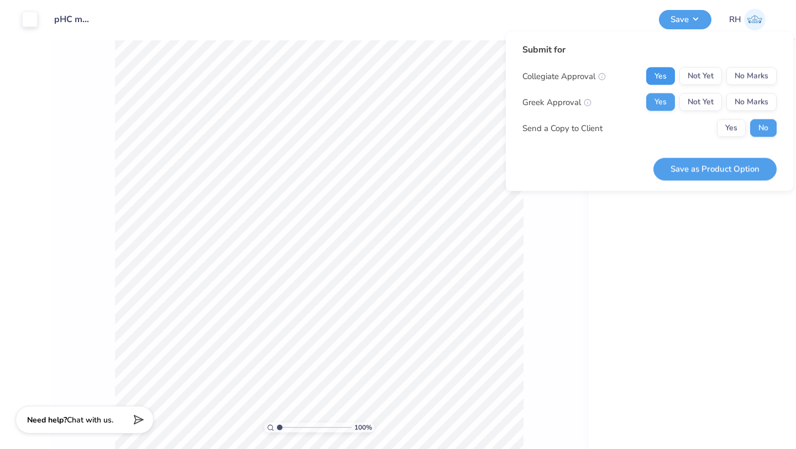 The height and width of the screenshot is (449, 796). I want to click on img: Rita Habib, so click(755, 19).